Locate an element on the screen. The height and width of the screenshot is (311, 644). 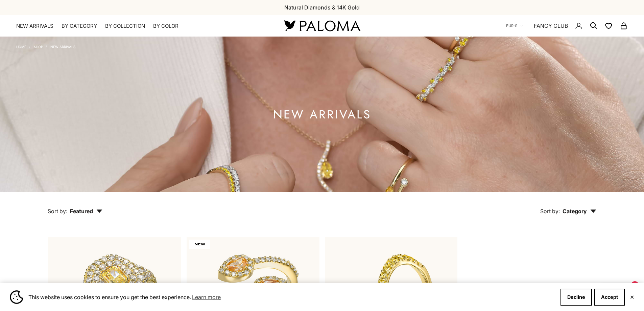
h1: NEW ARRIVALS is located at coordinates (322, 114).